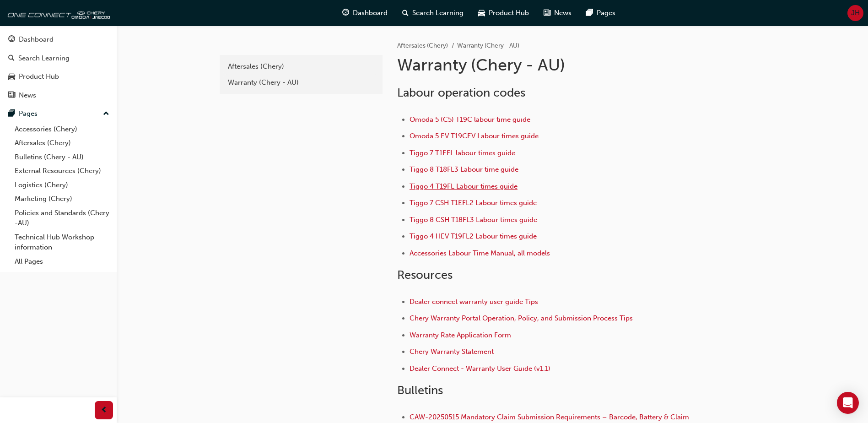 This screenshot has width=868, height=423. I want to click on span: Omoda 5 EV T19CEV Labour times guide, so click(474, 136).